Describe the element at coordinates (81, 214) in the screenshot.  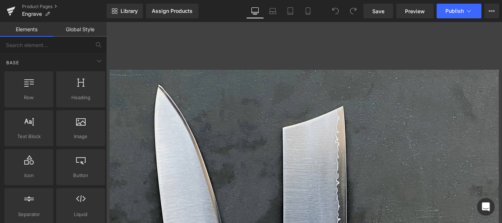
I see `span: Liquid` at that location.